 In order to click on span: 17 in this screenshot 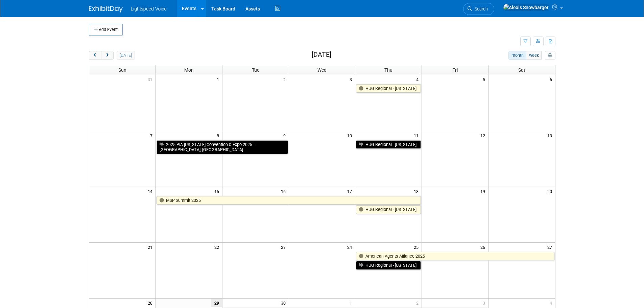, I will do `click(351, 191)`.